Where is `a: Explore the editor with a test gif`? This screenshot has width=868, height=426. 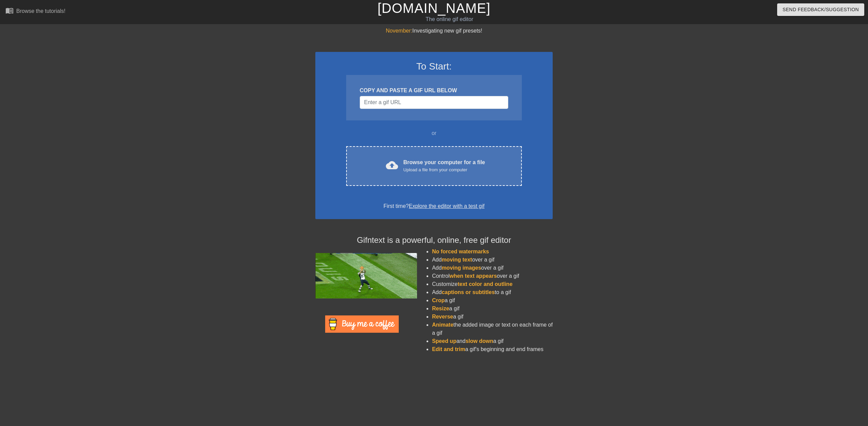
a: Explore the editor with a test gif is located at coordinates (446, 206).